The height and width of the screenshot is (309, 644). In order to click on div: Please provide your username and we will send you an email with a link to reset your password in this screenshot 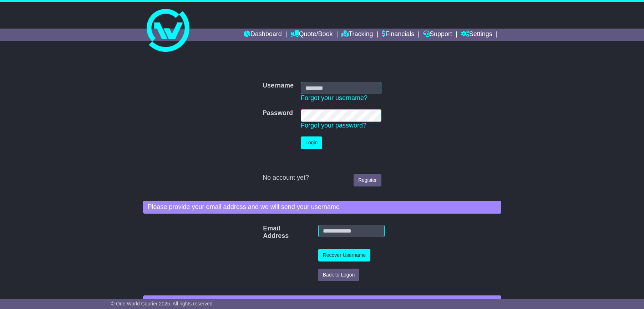, I will do `click(322, 302)`.